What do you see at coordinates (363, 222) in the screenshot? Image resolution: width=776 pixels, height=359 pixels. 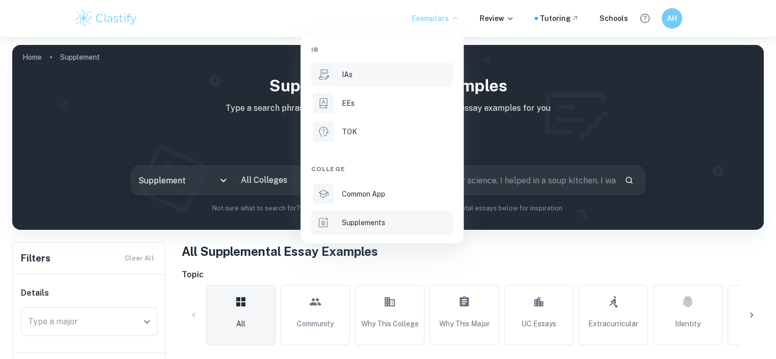 I see `p: Supplements` at bounding box center [363, 222].